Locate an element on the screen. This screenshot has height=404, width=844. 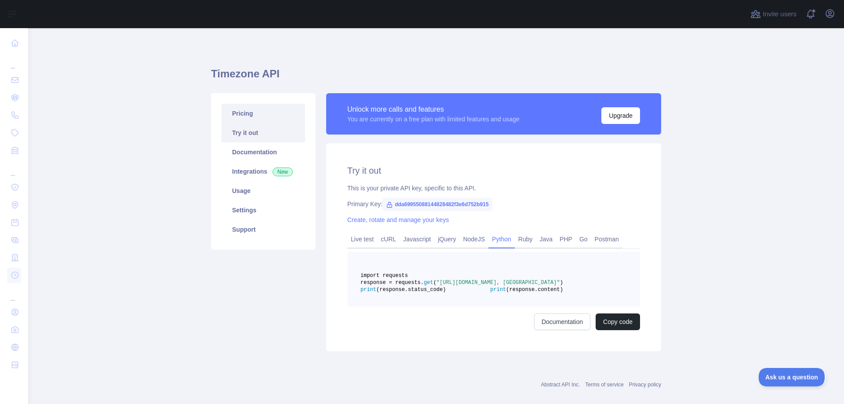
a: Create, rotate and manage your keys is located at coordinates (398, 220).